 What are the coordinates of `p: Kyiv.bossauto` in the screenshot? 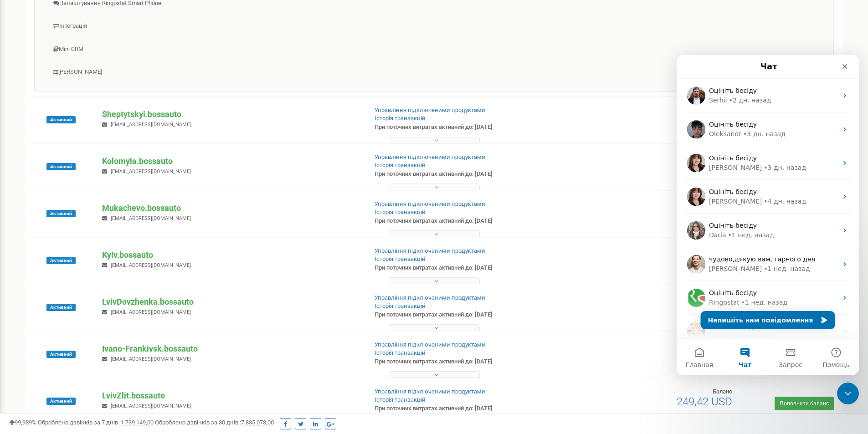 It's located at (230, 255).